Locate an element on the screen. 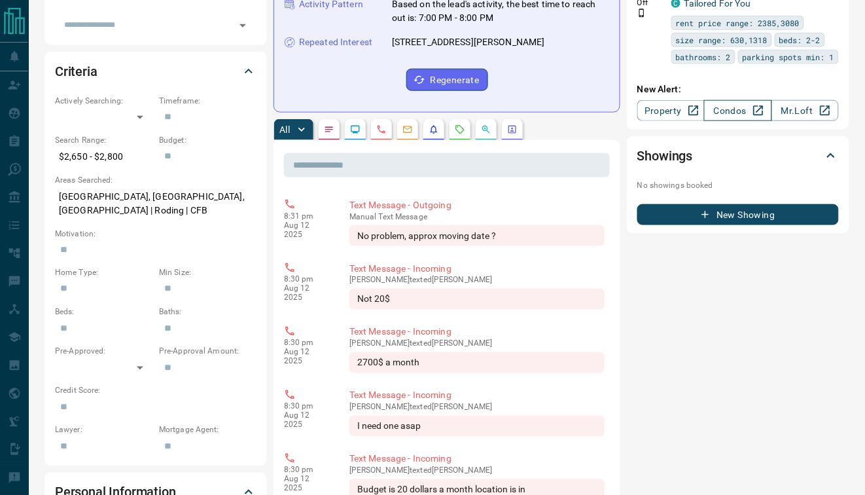  button: New Showing is located at coordinates (738, 215).